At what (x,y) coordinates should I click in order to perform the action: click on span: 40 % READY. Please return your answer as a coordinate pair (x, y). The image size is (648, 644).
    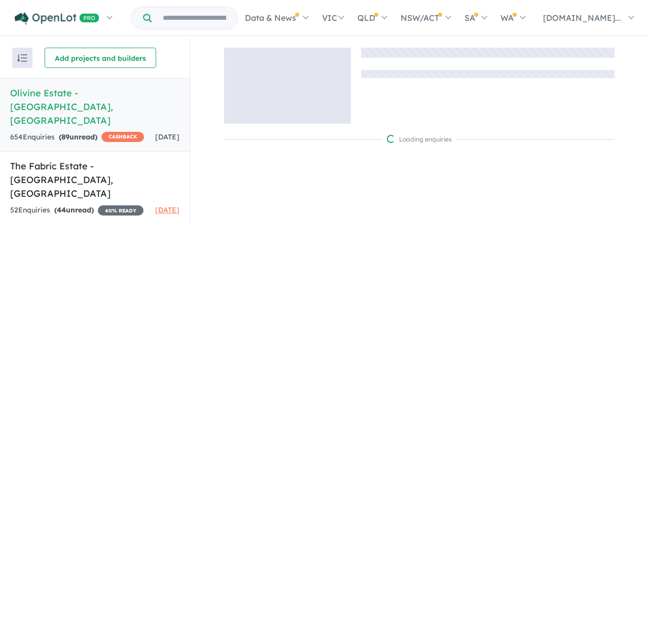
    Looking at the image, I should click on (121, 210).